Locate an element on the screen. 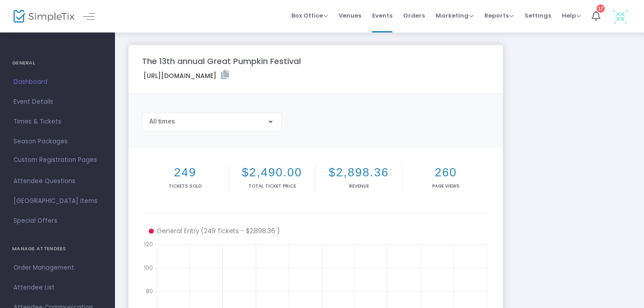 The height and width of the screenshot is (308, 644). span: Attendee Questions is located at coordinates (57, 181).